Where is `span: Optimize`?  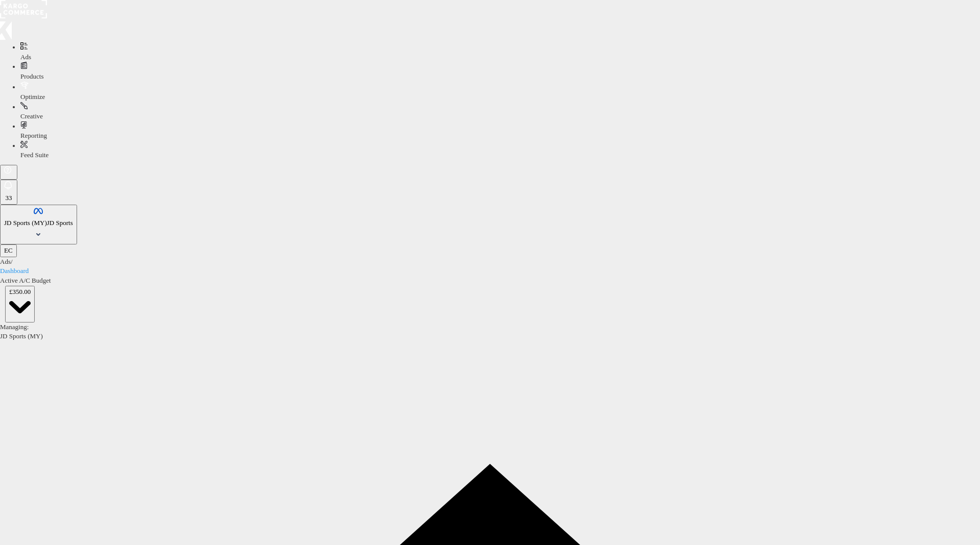 span: Optimize is located at coordinates (33, 97).